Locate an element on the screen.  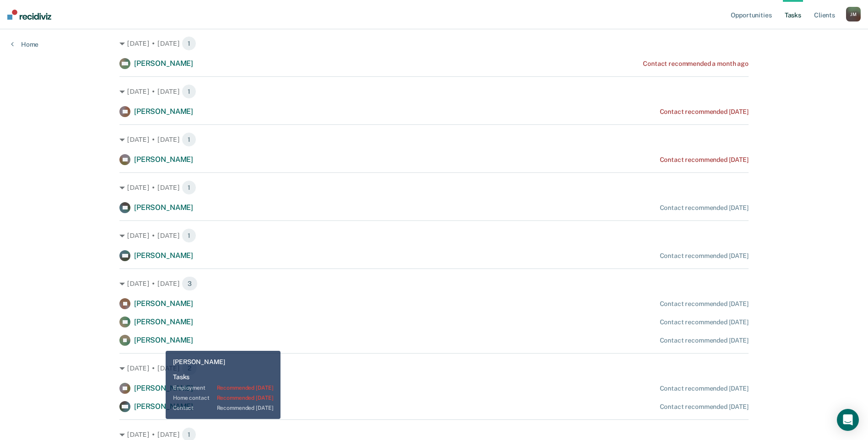
span: 3 is located at coordinates (190, 284).